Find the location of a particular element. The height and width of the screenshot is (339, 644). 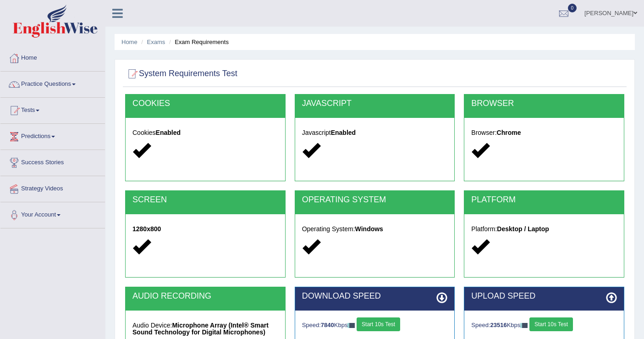

strong: Desktop / Laptop is located at coordinates (523, 229).